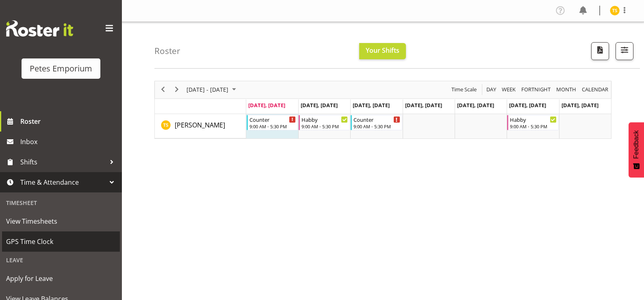 The height and width of the screenshot is (300, 644). I want to click on div: Timeline Week of August 25, 2025, so click(383, 109).